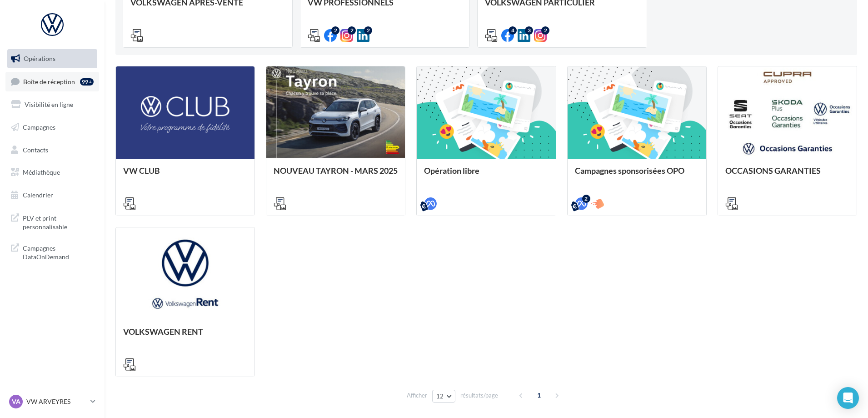 Image resolution: width=868 pixels, height=418 pixels. I want to click on span: Afficher, so click(417, 395).